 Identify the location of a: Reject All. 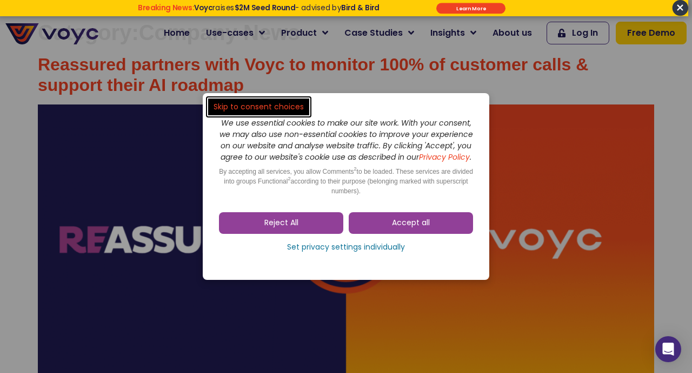
(281, 223).